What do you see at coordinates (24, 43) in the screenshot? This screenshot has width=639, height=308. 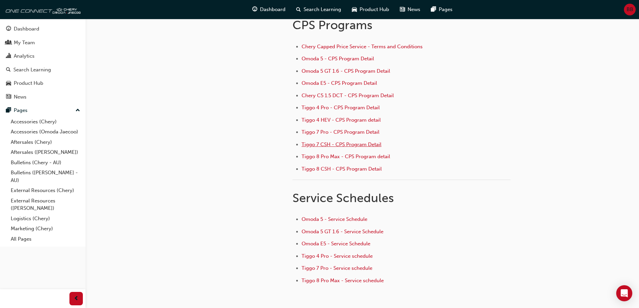 I see `div: My Team` at bounding box center [24, 43].